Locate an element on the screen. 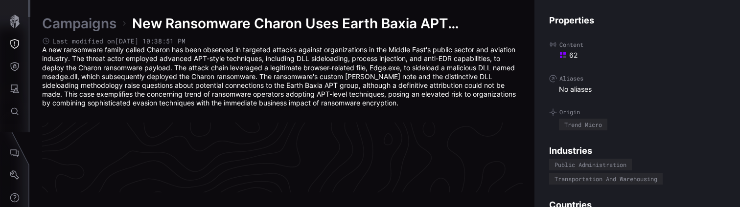  label: Content is located at coordinates (637, 45).